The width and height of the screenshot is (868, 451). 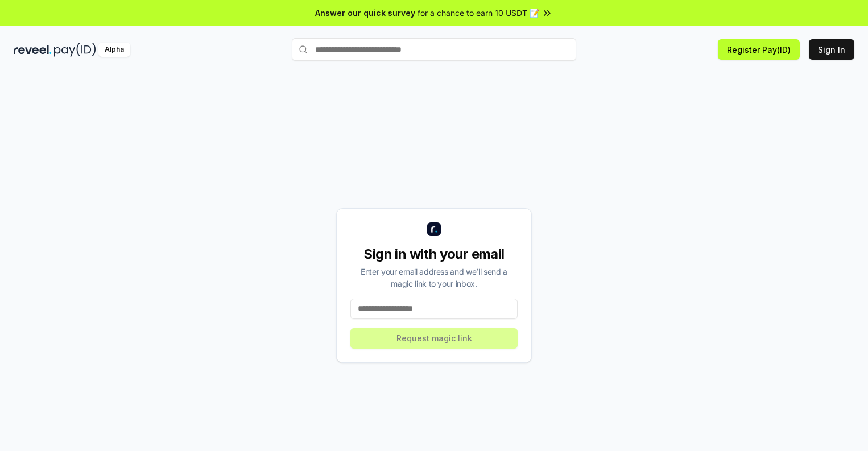 I want to click on button: Register Pay(ID), so click(x=759, y=49).